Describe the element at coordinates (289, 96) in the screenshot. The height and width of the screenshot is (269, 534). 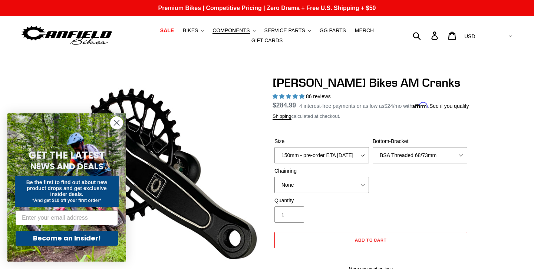
I see `span: 4.97 stars` at that location.